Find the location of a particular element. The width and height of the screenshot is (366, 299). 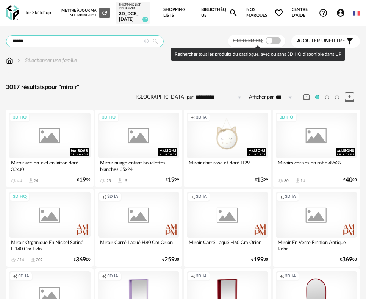

span: Centre d'aideHelp Circle Outline icon is located at coordinates (310, 13).